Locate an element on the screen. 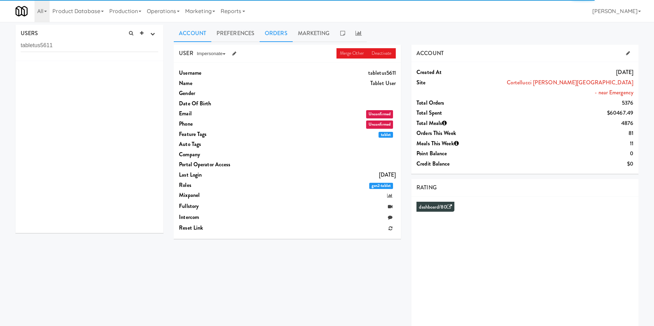  dd: 0 is located at coordinates (568, 154).